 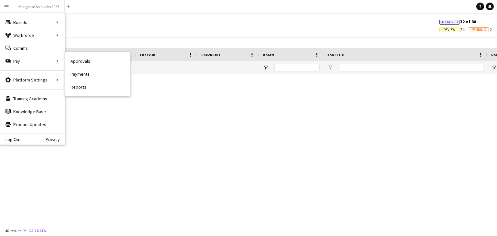 What do you see at coordinates (98, 87) in the screenshot?
I see `a: Reports` at bounding box center [98, 87].